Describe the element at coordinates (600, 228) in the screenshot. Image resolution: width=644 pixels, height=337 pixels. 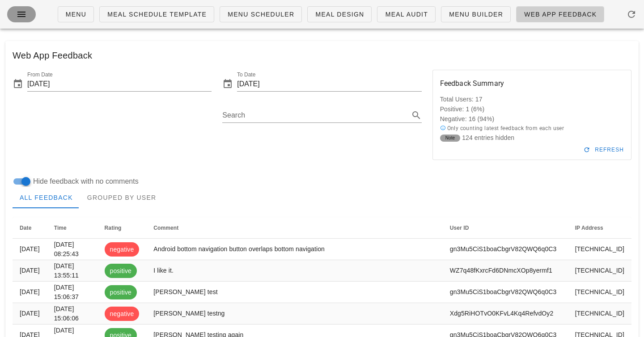
I see `th: IP Address: Not sorted. Activate to sort ascending.` at that location.